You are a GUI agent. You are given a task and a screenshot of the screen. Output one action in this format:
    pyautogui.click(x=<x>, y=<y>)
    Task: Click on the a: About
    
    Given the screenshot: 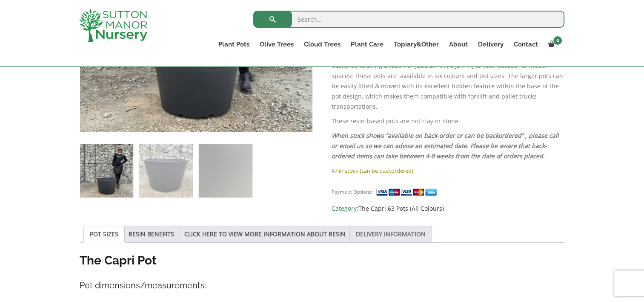 What is the action you would take?
    pyautogui.click(x=458, y=44)
    